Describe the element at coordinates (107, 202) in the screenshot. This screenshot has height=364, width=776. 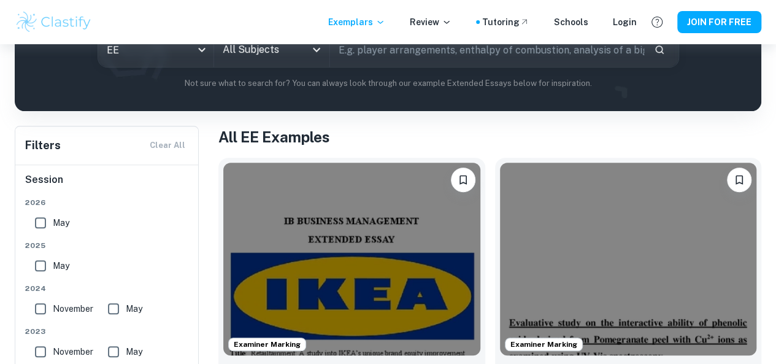
I see `span: 2026` at that location.